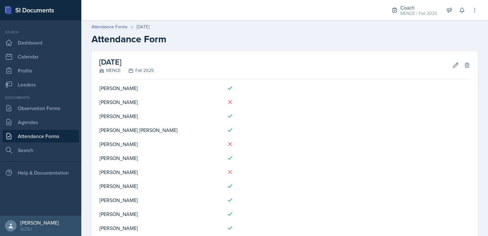 The height and width of the screenshot is (236, 488). Describe the element at coordinates (41, 122) in the screenshot. I see `a: Agendas` at that location.